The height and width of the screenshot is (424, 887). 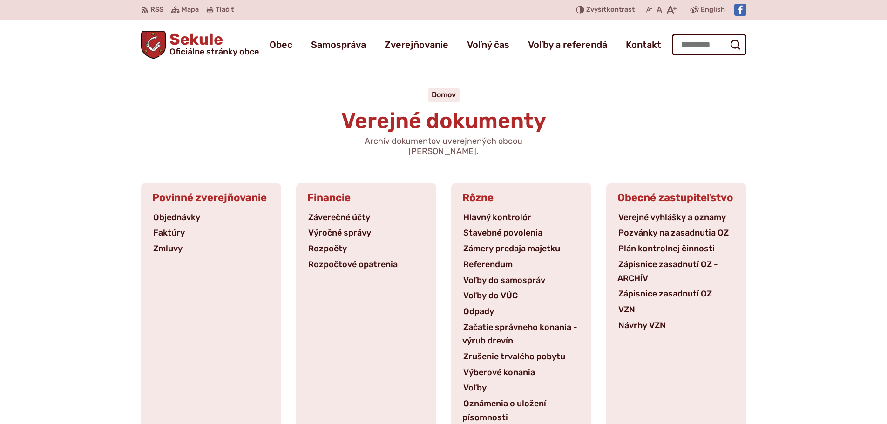 What do you see at coordinates (488, 45) in the screenshot?
I see `span: Voľný čas` at bounding box center [488, 45].